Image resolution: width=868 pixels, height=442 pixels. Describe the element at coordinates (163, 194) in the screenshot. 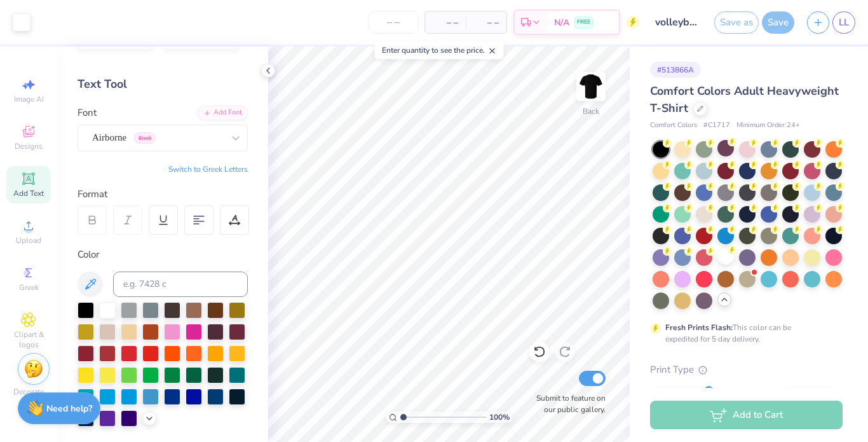

I see `div: Format` at that location.